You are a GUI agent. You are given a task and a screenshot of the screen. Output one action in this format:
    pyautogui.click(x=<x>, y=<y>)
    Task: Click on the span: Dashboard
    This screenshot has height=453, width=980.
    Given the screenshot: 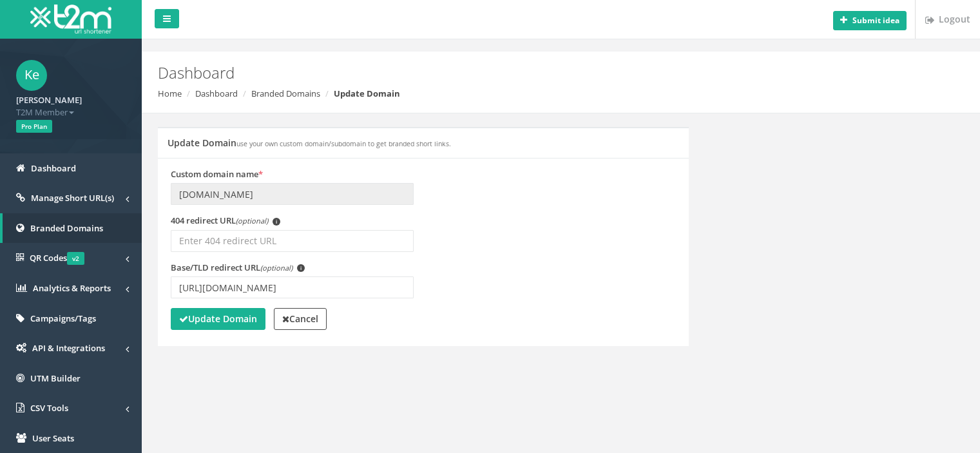 What is the action you would take?
    pyautogui.click(x=53, y=168)
    